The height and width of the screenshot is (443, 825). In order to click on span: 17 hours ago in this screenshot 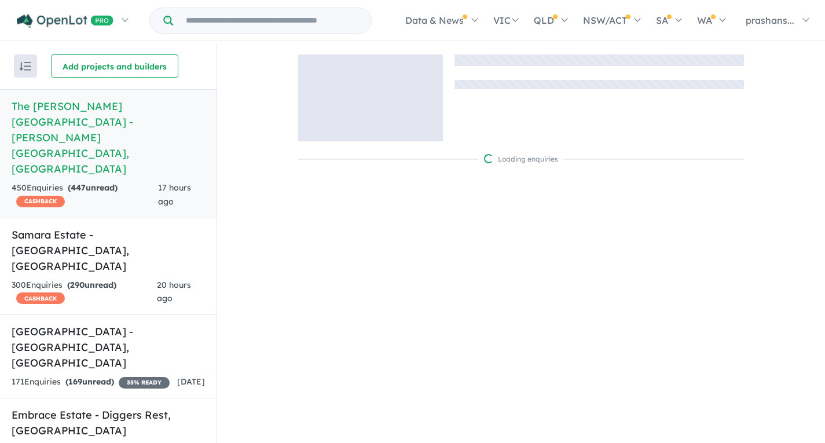, I will do `click(174, 194)`.